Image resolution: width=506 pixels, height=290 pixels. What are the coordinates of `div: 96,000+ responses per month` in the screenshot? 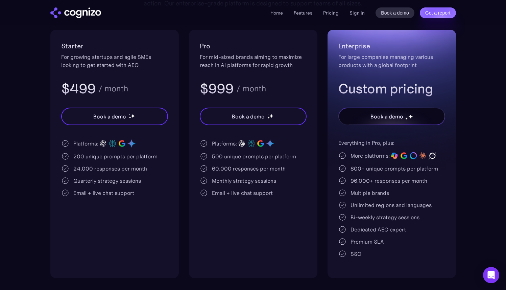 It's located at (389, 180).